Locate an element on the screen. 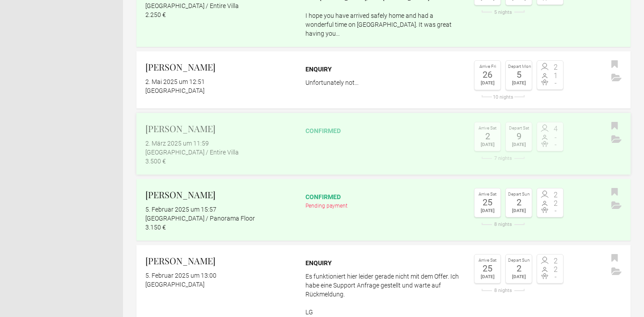 The height and width of the screenshot is (317, 644). div: 9 is located at coordinates (519, 136).